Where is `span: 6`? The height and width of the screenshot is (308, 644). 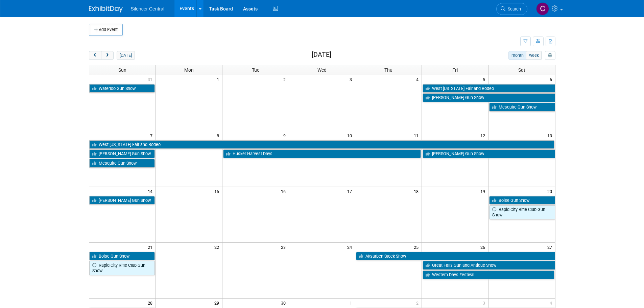
span: 6 is located at coordinates (552, 79).